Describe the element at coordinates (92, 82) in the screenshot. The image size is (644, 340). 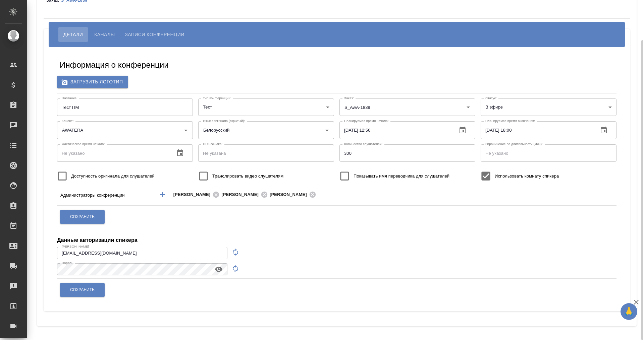
I see `span: Загрузить логотип` at that location.